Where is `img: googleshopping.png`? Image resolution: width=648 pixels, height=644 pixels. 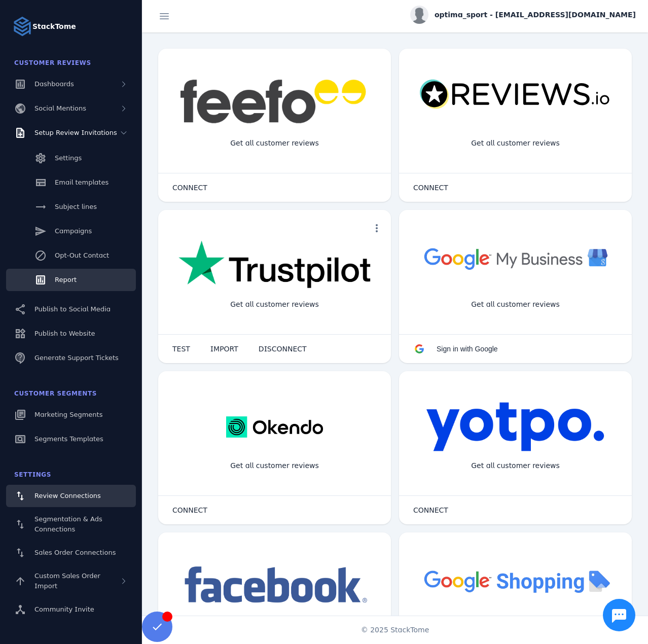 img: googleshopping.png is located at coordinates (515, 581).